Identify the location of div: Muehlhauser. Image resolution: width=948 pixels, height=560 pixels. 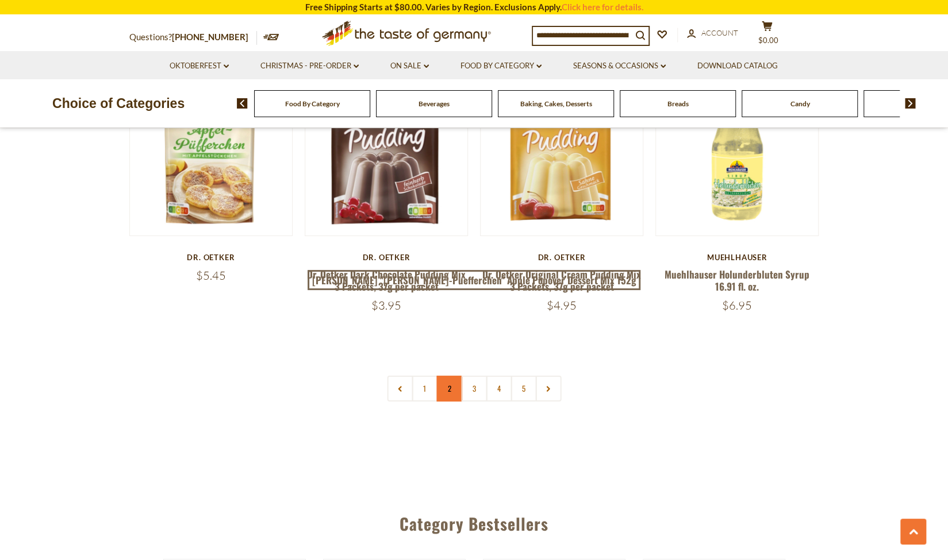
(737, 258).